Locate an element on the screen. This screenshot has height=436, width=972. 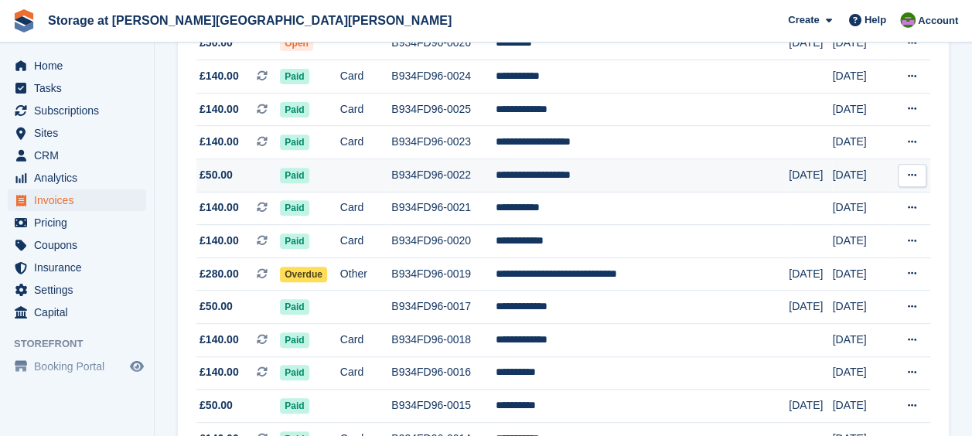
td: B934FD96-0021 is located at coordinates (443, 208).